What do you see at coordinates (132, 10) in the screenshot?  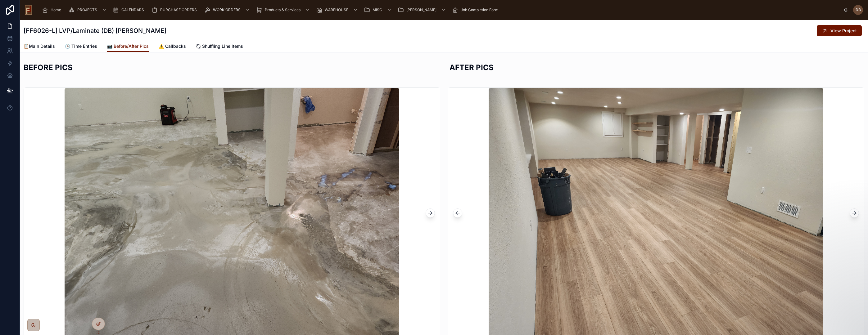 I see `span: CALENDARS` at bounding box center [132, 10].